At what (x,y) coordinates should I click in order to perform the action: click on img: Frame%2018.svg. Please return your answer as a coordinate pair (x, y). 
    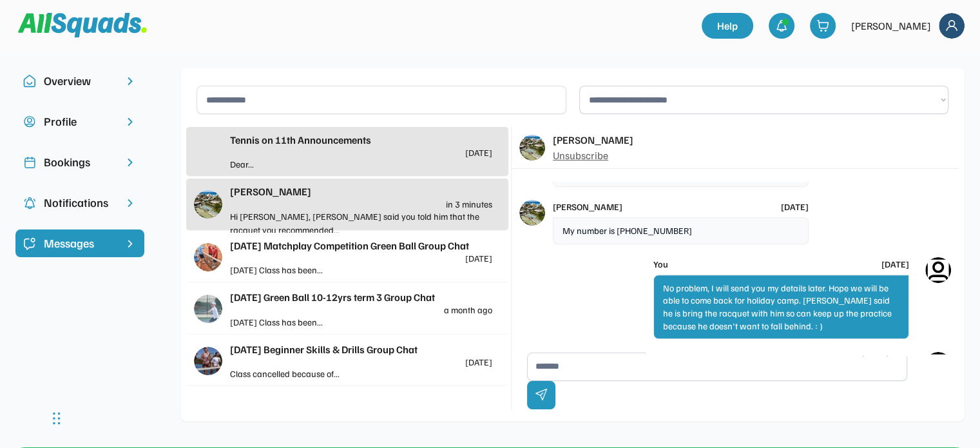
    Looking at the image, I should click on (951, 26).